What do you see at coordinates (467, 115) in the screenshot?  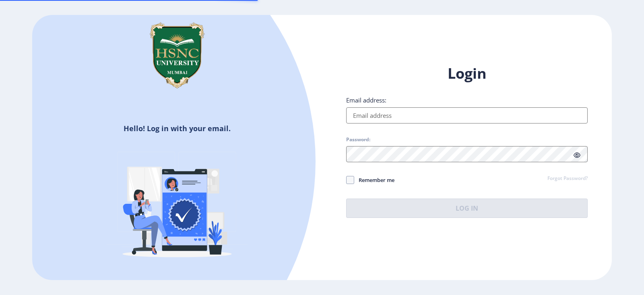 I see `input: Email address` at bounding box center [467, 115].